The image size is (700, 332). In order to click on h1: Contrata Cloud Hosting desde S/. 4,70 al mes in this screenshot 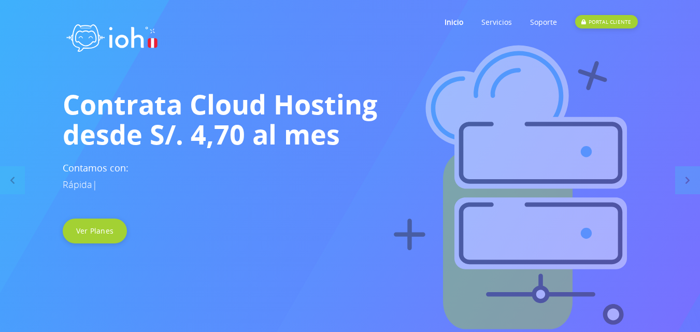, I will do `click(350, 119)`.